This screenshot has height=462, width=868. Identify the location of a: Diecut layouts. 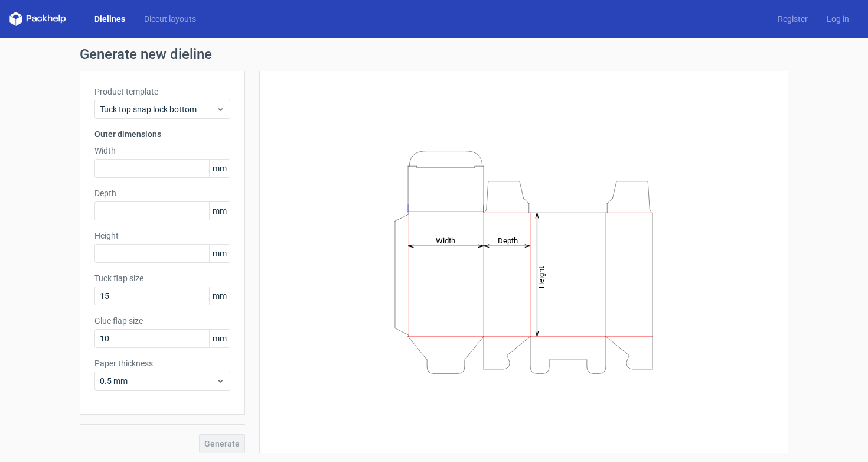
(170, 19).